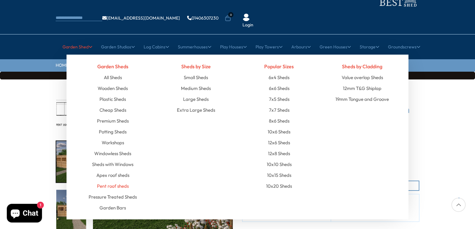 The width and height of the screenshot is (475, 229). What do you see at coordinates (203, 18) in the screenshot?
I see `a: 01406307230` at bounding box center [203, 18].